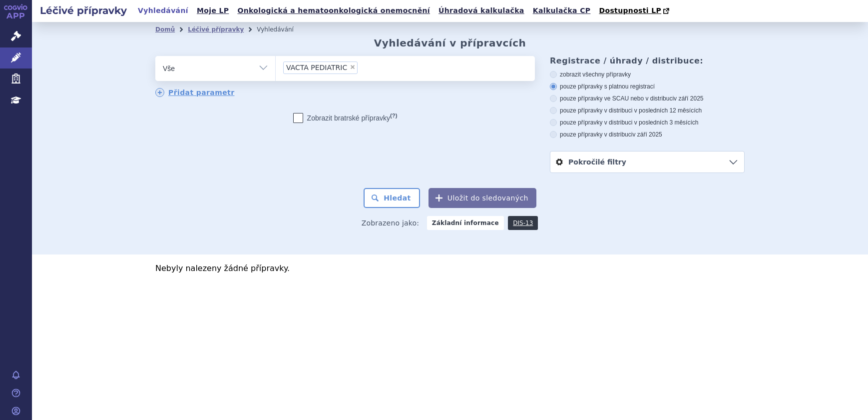  What do you see at coordinates (163, 11) in the screenshot?
I see `a: Vyhledávání` at bounding box center [163, 11].